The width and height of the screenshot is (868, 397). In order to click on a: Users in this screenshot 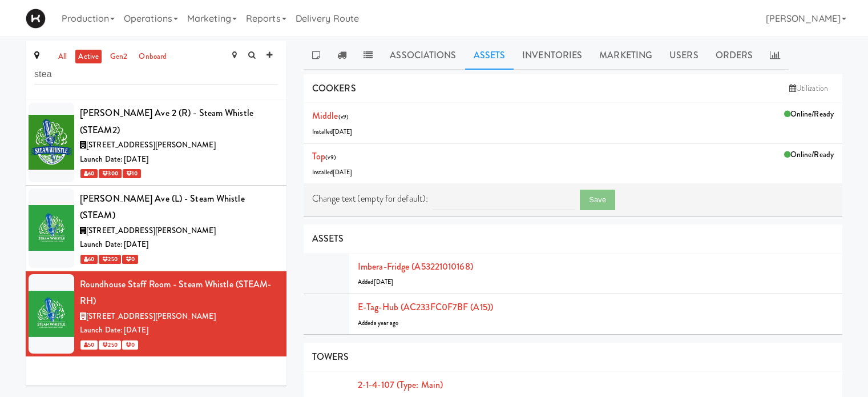, I will do `click(684, 56)`.